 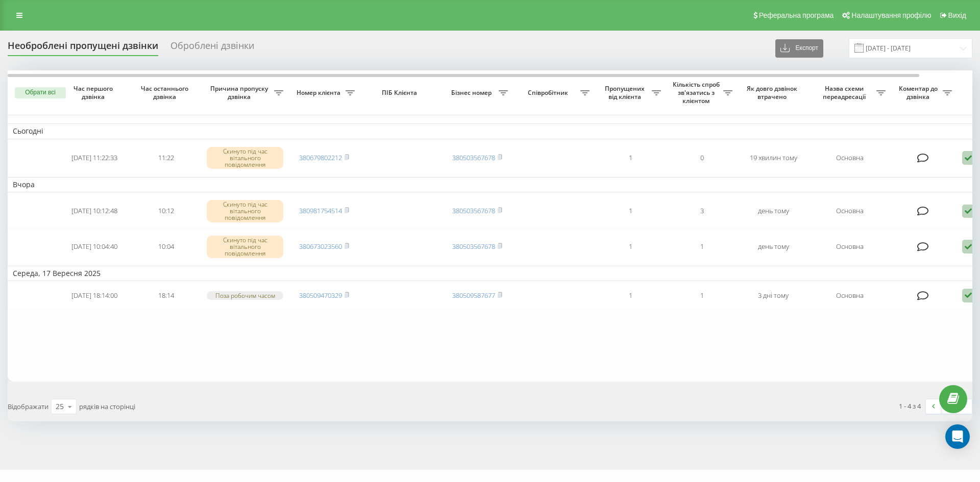 What do you see at coordinates (892, 15) in the screenshot?
I see `span: Налаштування профілю` at bounding box center [892, 15].